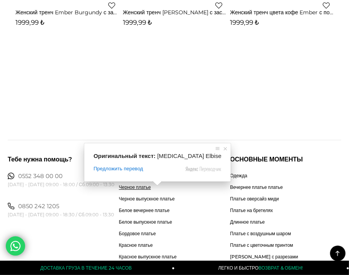  I want to click on a: Женский тренч Ember Burgundy с застежкой-молнией и деталями на поясе 26K014., so click(67, 12).